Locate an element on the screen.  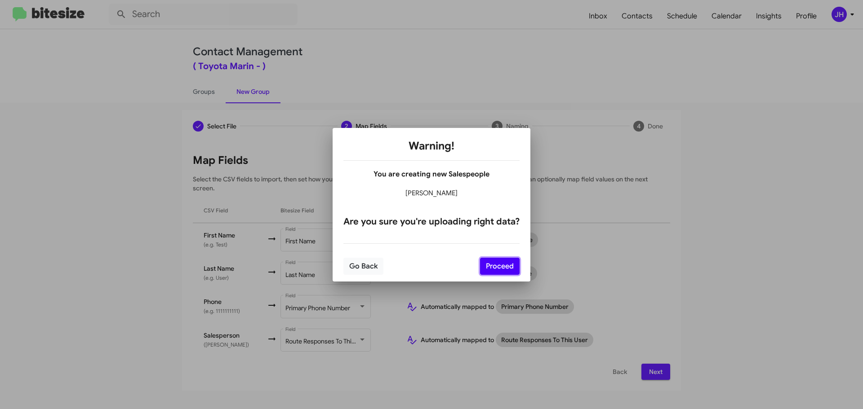
h1: Warning! is located at coordinates (431, 146).